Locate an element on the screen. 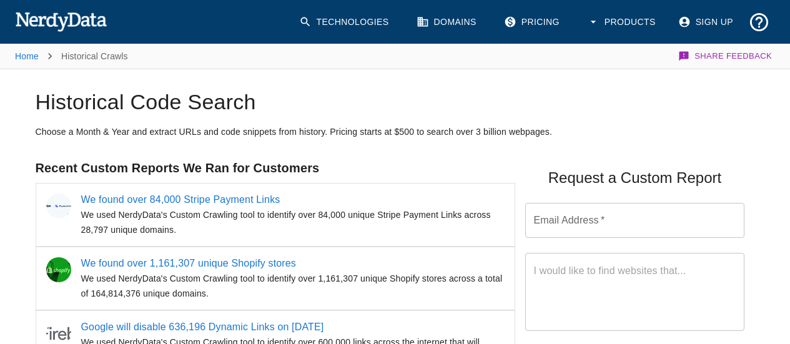 The width and height of the screenshot is (790, 344). button: Support and Documentation is located at coordinates (759, 22).